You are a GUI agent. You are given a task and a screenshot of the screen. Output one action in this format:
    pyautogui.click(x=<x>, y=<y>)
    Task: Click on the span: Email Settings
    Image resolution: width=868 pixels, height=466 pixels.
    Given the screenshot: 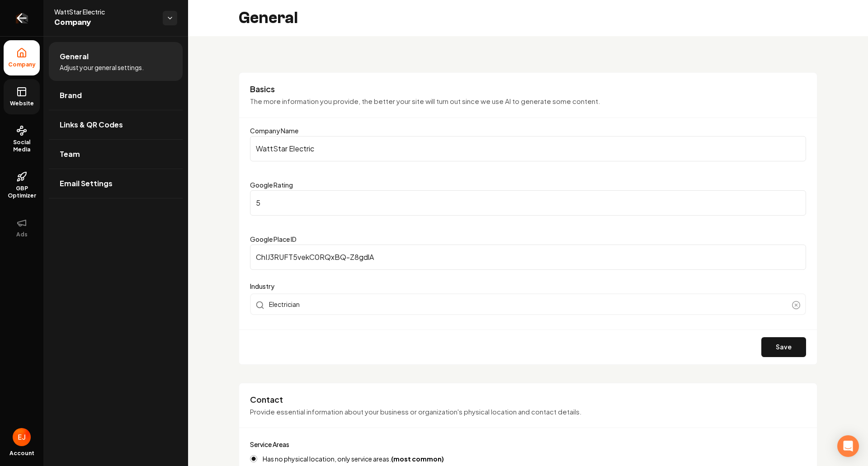 What is the action you would take?
    pyautogui.click(x=86, y=184)
    